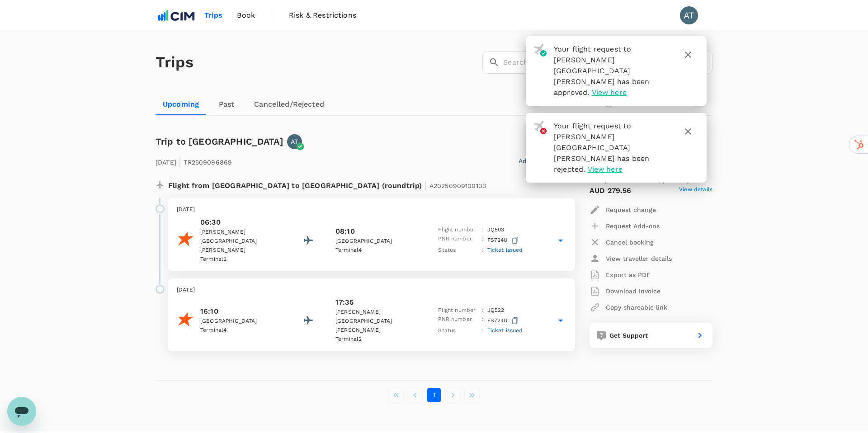  What do you see at coordinates (174, 63) in the screenshot?
I see `h1: Trips` at bounding box center [174, 63].